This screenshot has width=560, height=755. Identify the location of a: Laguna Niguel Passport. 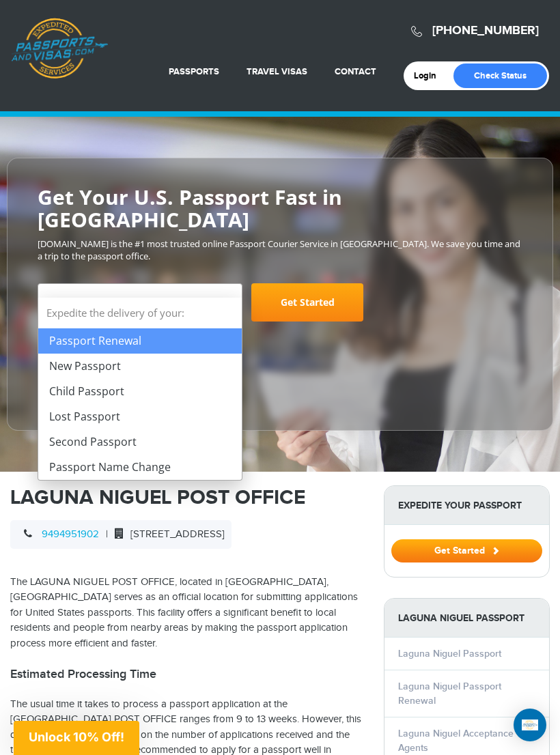
(449, 654).